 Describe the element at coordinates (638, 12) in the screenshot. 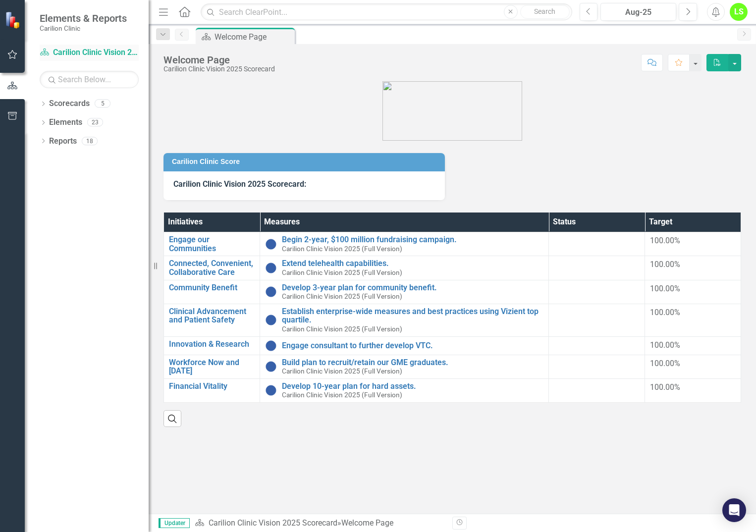

I see `div: Aug-25` at that location.